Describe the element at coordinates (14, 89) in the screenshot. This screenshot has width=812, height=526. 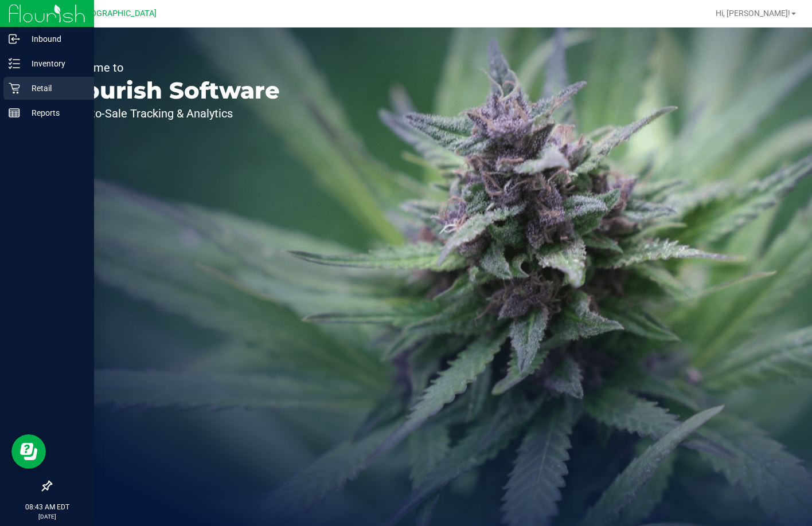
I see `inline-svg: Retail` at that location.